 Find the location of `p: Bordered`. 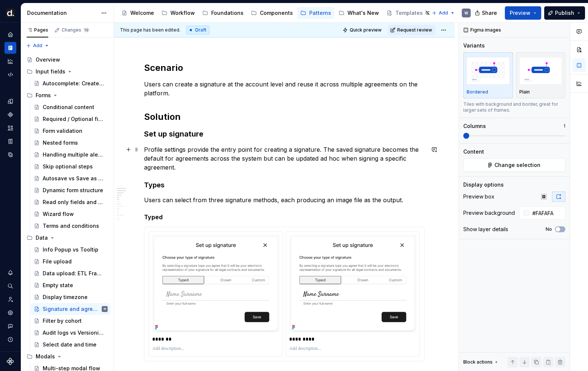

p: Bordered is located at coordinates (477, 92).